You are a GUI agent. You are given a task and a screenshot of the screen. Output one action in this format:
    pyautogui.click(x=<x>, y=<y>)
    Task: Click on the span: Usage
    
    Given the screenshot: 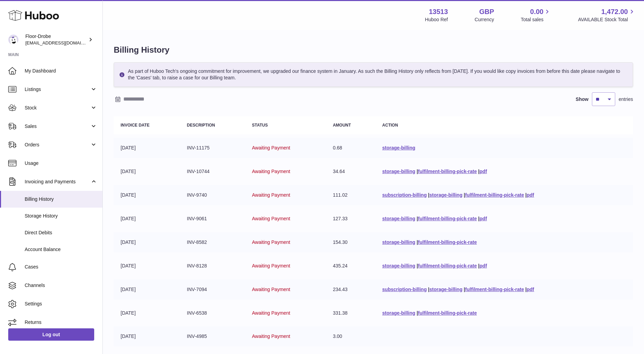 What is the action you would take?
    pyautogui.click(x=61, y=163)
    